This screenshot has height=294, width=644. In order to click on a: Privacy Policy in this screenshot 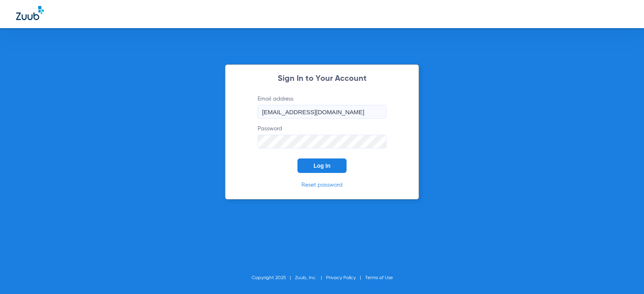, I will do `click(341, 278)`.